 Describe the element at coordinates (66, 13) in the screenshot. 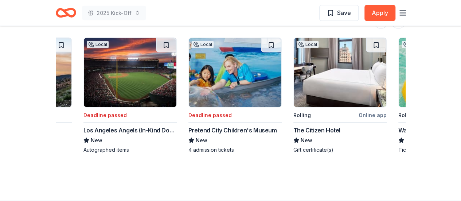

I see `a: Home` at that location.